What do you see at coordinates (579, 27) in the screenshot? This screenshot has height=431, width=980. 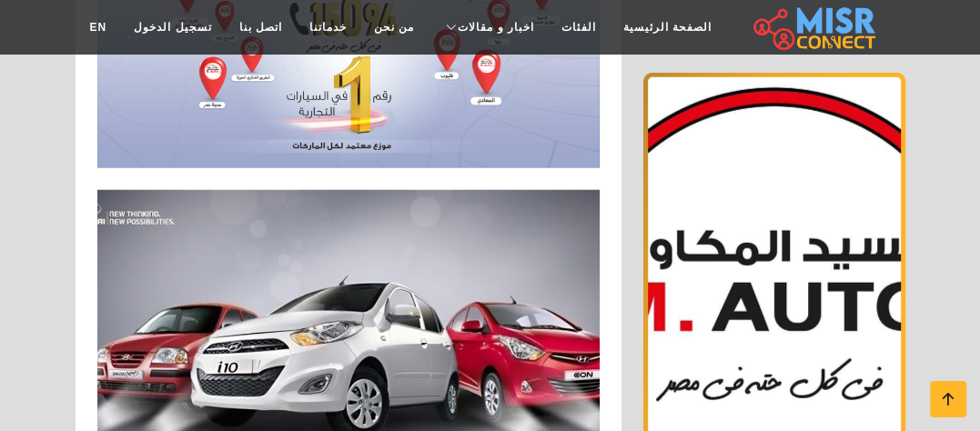 I see `a: الفئات` at bounding box center [579, 27].